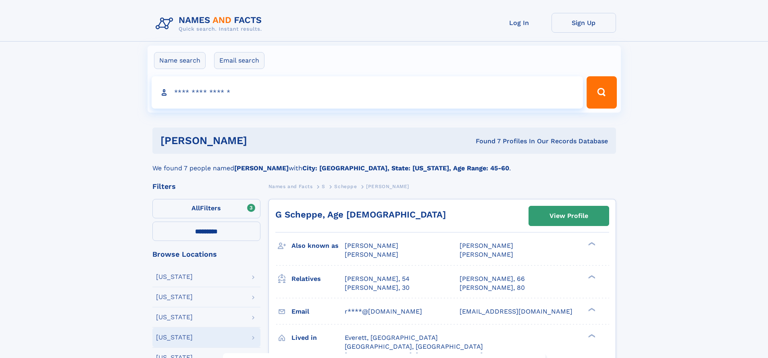  I want to click on label: Email search, so click(239, 60).